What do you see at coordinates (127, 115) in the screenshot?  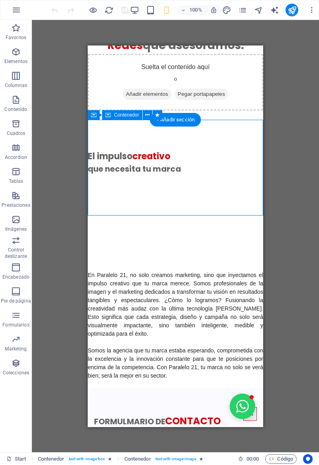 I see `span: Contenedor` at bounding box center [127, 115].